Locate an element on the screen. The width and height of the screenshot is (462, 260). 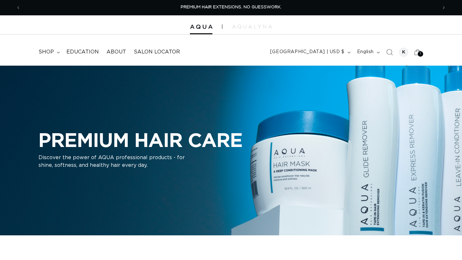
img: aqualyna.com is located at coordinates (252, 27).